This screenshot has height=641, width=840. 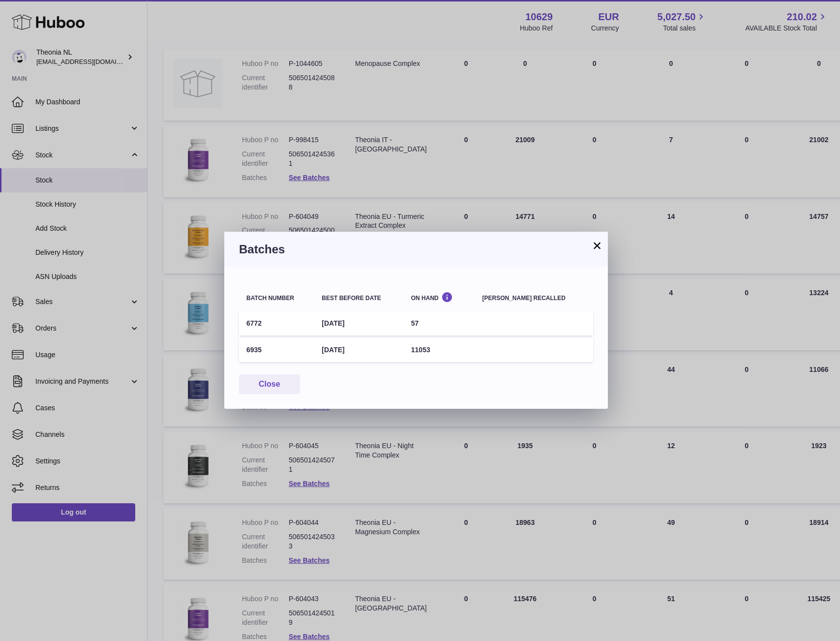 I want to click on div: Batch number, so click(x=276, y=298).